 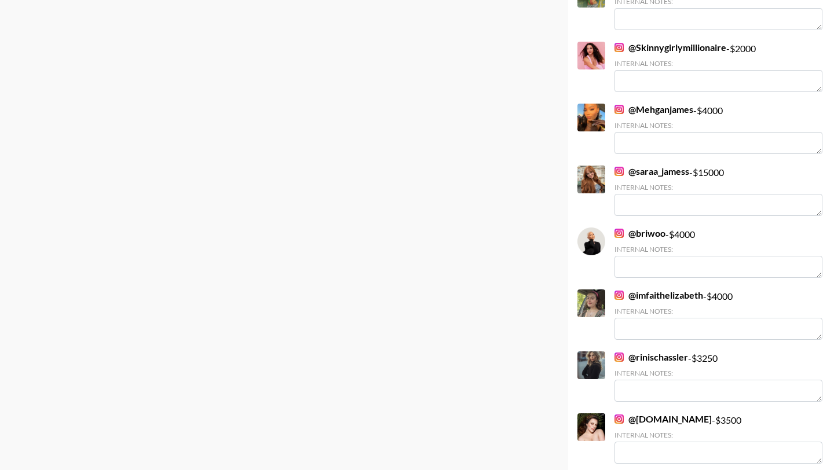 What do you see at coordinates (652, 171) in the screenshot?
I see `a: @saraa_jamess` at bounding box center [652, 171].